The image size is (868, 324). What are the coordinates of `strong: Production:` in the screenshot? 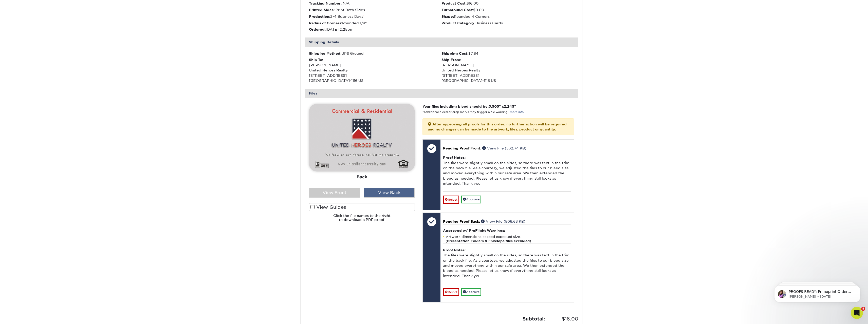 It's located at (320, 16).